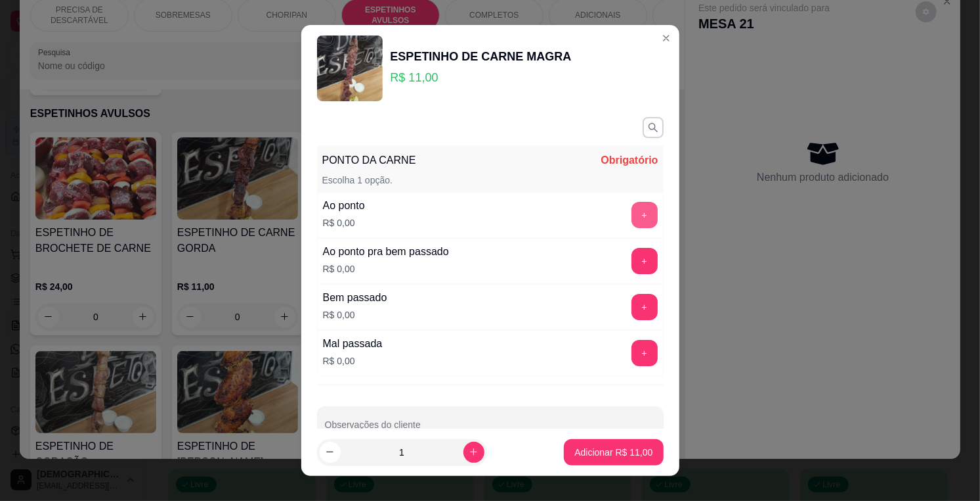  Describe the element at coordinates (344, 206) in the screenshot. I see `div: Ao ponto` at that location.